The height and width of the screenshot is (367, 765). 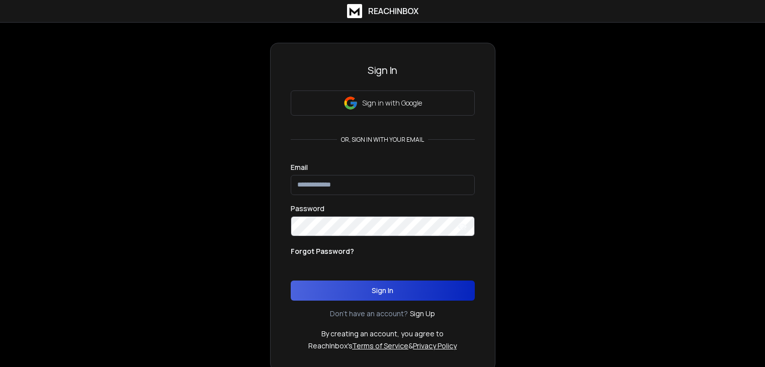 What do you see at coordinates (392, 103) in the screenshot?
I see `p: Sign in with Google` at bounding box center [392, 103].